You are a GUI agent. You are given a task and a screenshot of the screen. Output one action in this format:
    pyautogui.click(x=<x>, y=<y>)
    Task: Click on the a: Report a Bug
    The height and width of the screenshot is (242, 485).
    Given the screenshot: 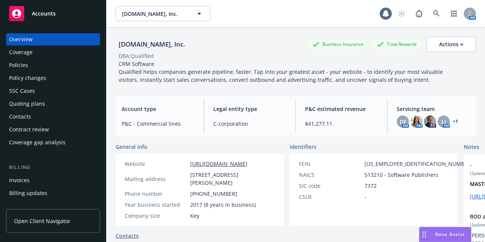 What is the action you would take?
    pyautogui.click(x=419, y=14)
    